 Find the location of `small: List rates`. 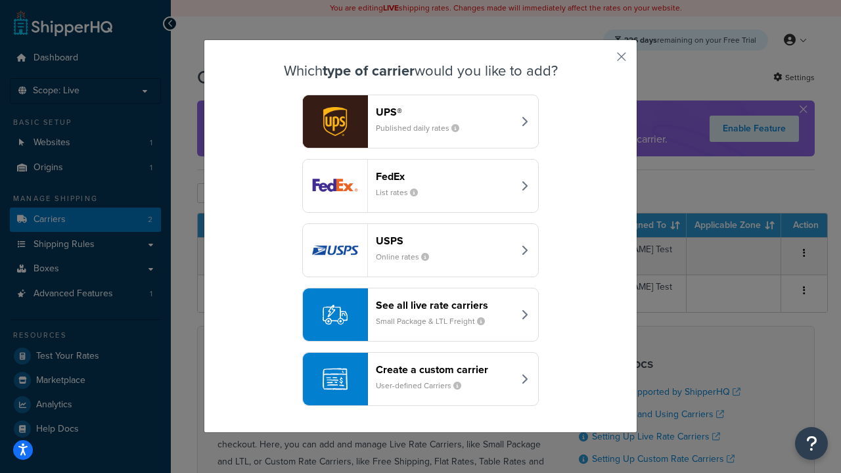

small: List rates is located at coordinates (402, 192).